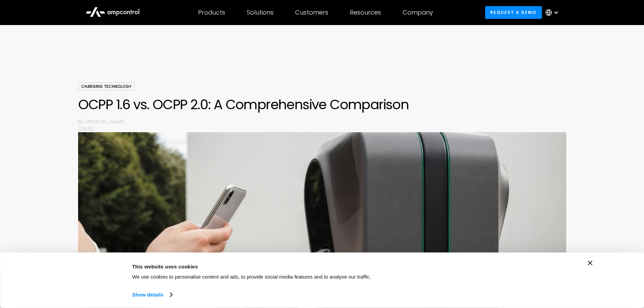 The image size is (644, 308). Describe the element at coordinates (106, 87) in the screenshot. I see `div: Charging Technology` at that location.